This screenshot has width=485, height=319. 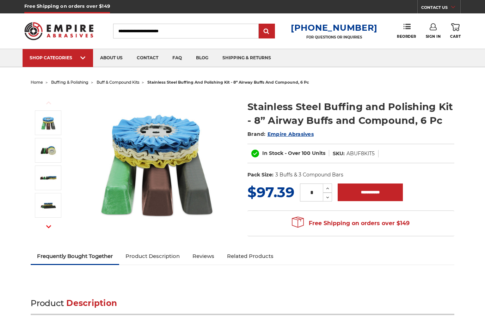 What do you see at coordinates (153, 256) in the screenshot?
I see `a: Product Description` at bounding box center [153, 256].